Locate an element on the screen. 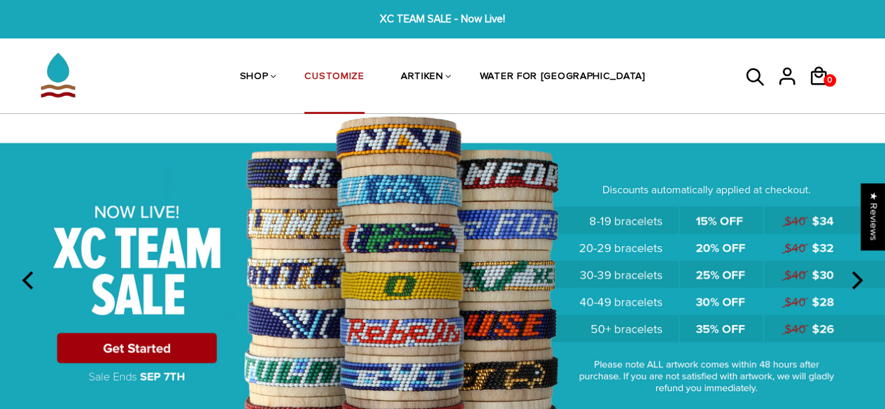 This screenshot has width=885, height=409. a: 0 is located at coordinates (824, 92).